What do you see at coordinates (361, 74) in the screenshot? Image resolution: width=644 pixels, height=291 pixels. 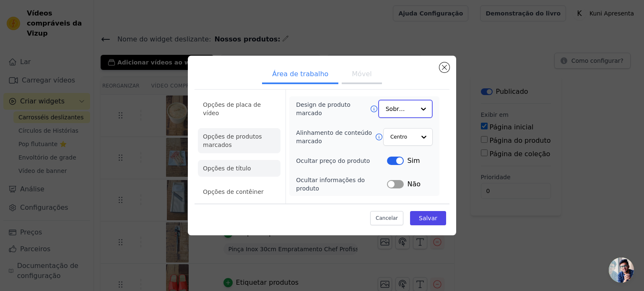 I see `font: Móvel` at bounding box center [361, 74].